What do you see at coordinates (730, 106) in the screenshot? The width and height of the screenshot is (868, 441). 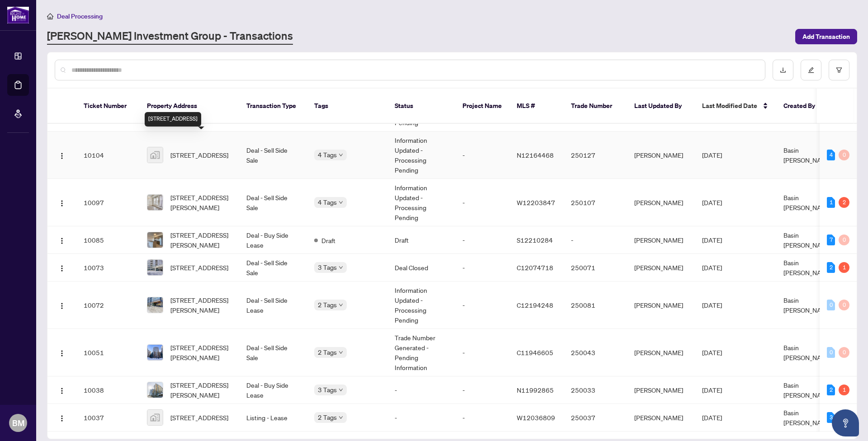 I see `span: Last Modified Date` at bounding box center [730, 106].